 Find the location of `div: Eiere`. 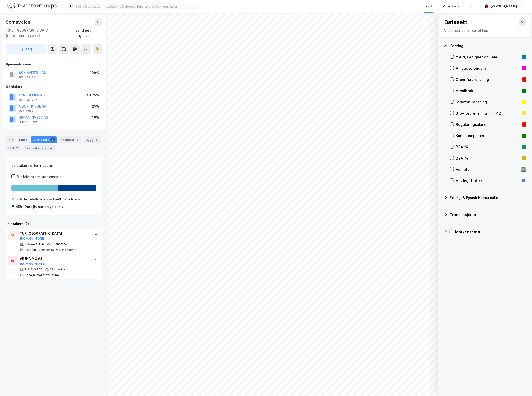

div: Eiere is located at coordinates (23, 140).